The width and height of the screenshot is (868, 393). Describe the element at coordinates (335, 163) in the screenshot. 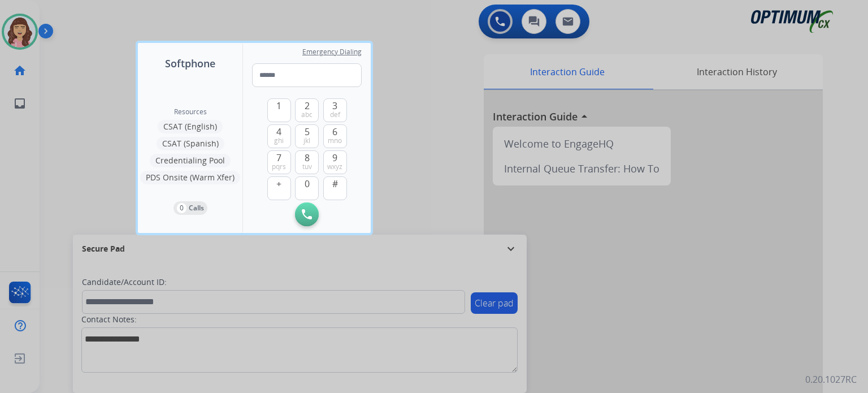

I see `button: 9wxyz` at that location.